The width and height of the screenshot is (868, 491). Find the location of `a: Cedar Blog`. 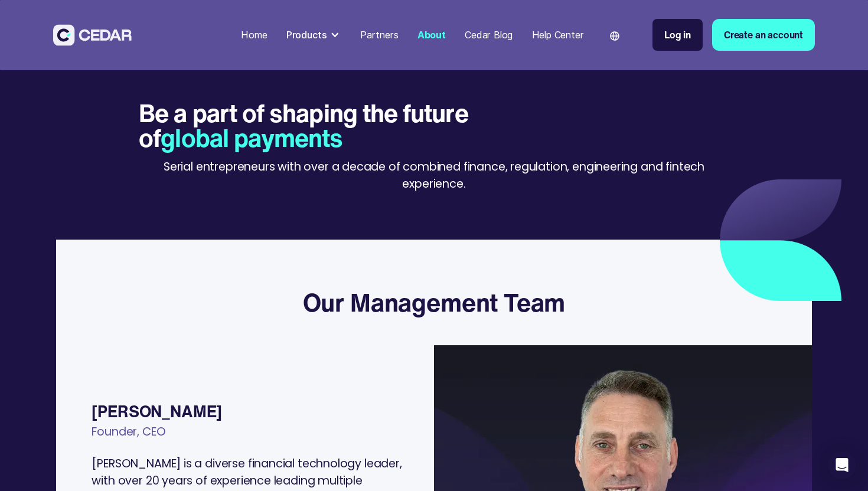

a: Cedar Blog is located at coordinates (488, 35).